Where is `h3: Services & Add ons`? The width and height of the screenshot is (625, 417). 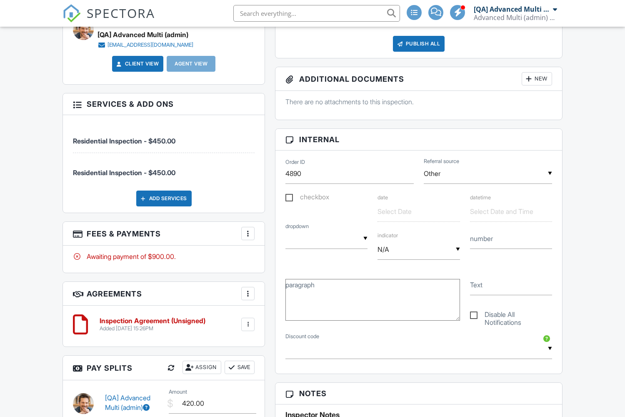 h3: Services & Add ons is located at coordinates (164, 104).